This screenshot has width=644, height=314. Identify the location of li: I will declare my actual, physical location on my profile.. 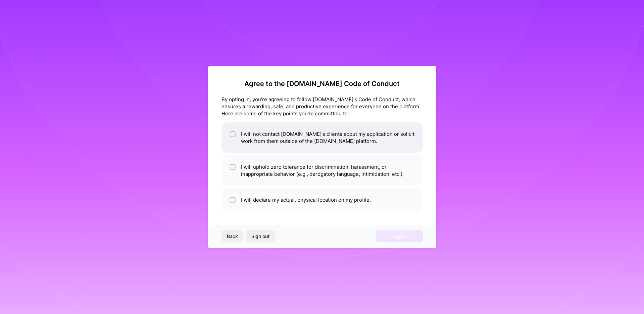
(322, 199).